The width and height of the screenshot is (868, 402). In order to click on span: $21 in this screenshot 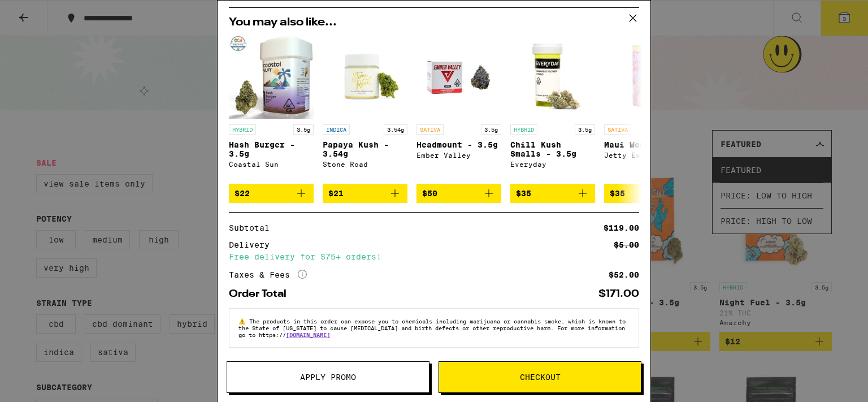, I will do `click(336, 193)`.